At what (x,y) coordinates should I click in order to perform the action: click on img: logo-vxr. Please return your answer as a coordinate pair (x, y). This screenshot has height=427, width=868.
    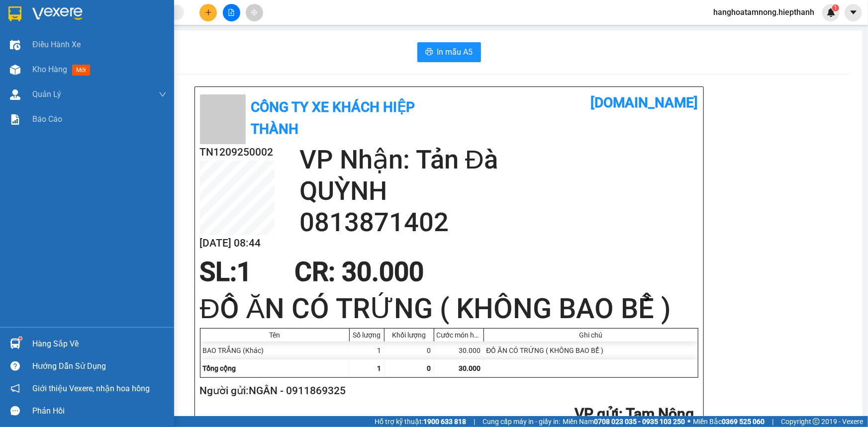
    Looking at the image, I should click on (15, 14).